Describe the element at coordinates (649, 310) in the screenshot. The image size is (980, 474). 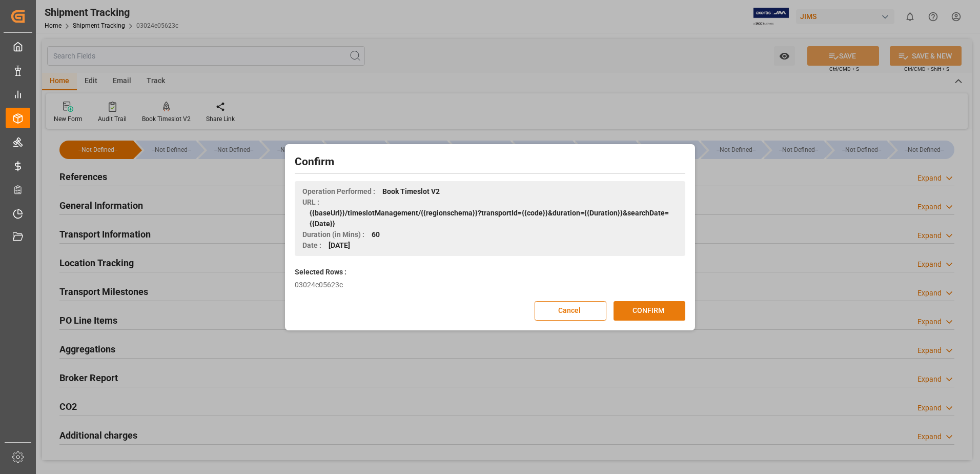
I see `button: CONFIRM` at that location.